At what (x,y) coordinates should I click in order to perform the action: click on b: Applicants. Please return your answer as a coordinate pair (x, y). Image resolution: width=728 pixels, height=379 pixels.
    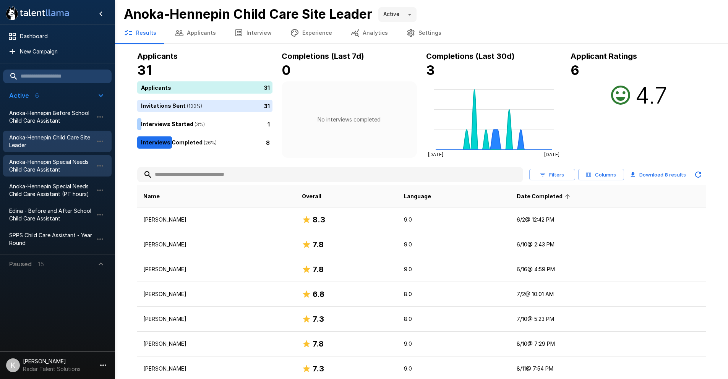
    Looking at the image, I should click on (157, 56).